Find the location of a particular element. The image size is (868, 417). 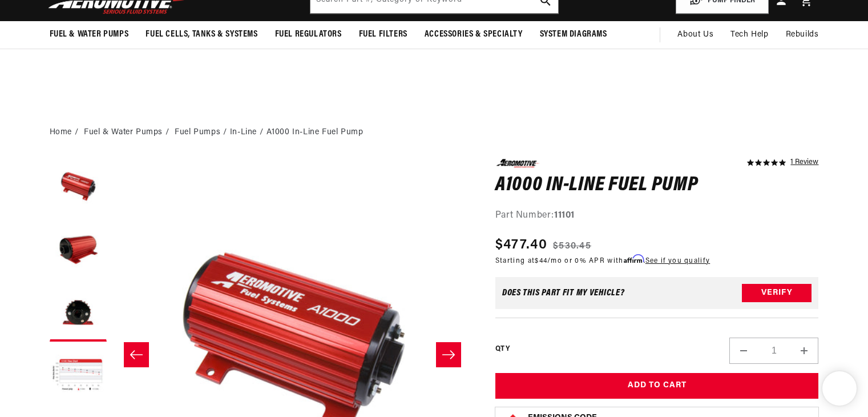

a: Fuel & Water Pumps is located at coordinates (123, 133).